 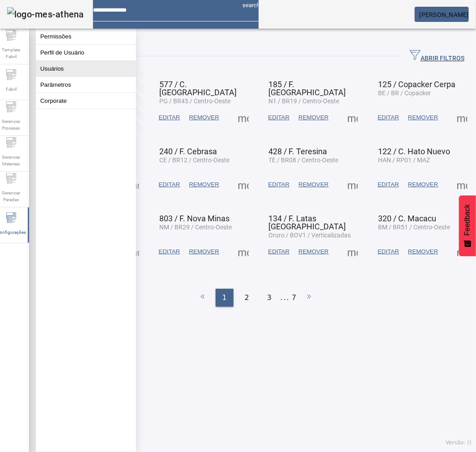 I want to click on button: ABRIR FILTROS, so click(x=437, y=56).